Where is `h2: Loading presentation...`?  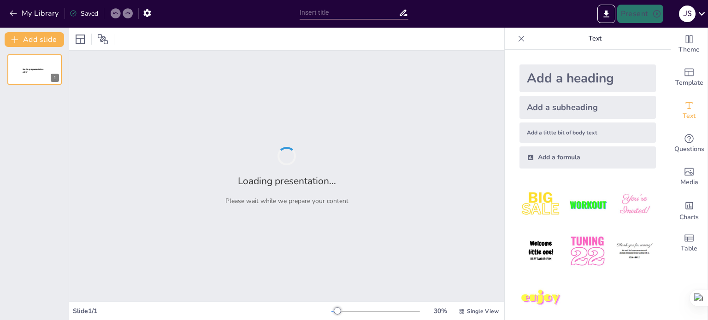 h2: Loading presentation... is located at coordinates (287, 181).